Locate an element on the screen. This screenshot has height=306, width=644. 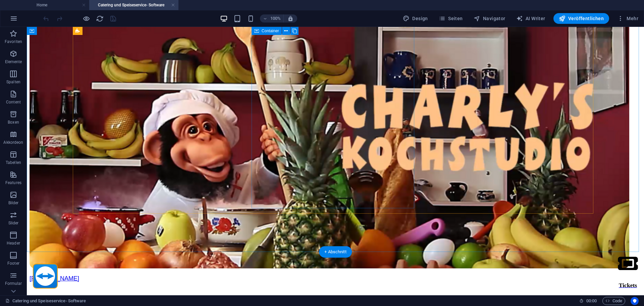
p: Header is located at coordinates (14, 243).